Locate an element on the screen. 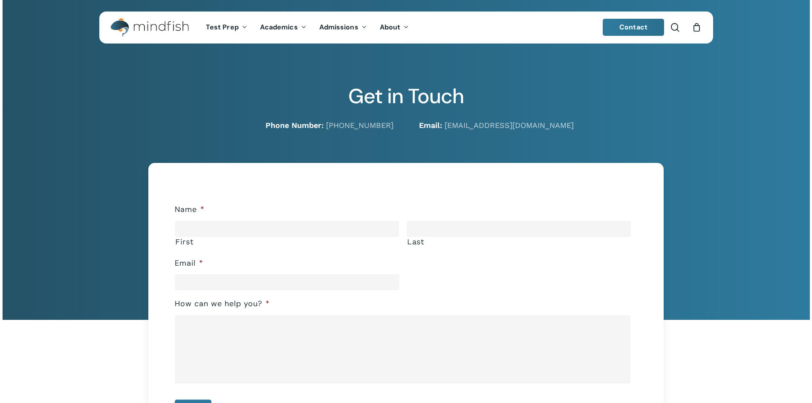 This screenshot has height=403, width=812. span: Academics is located at coordinates (279, 27).